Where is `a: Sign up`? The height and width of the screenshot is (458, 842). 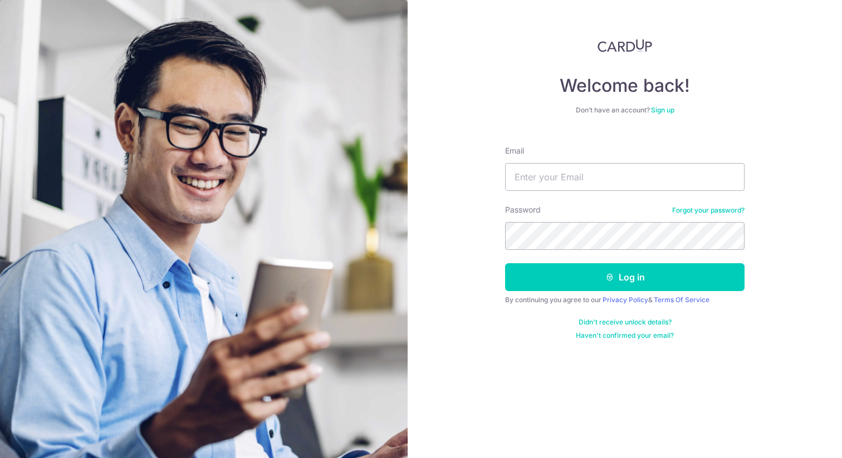 a: Sign up is located at coordinates (662, 110).